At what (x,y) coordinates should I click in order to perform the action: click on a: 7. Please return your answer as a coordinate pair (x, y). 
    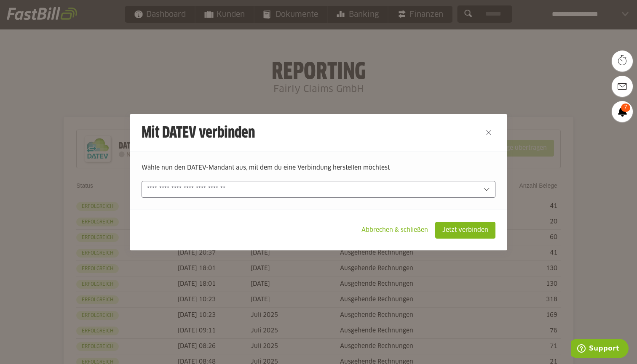
    Looking at the image, I should click on (622, 112).